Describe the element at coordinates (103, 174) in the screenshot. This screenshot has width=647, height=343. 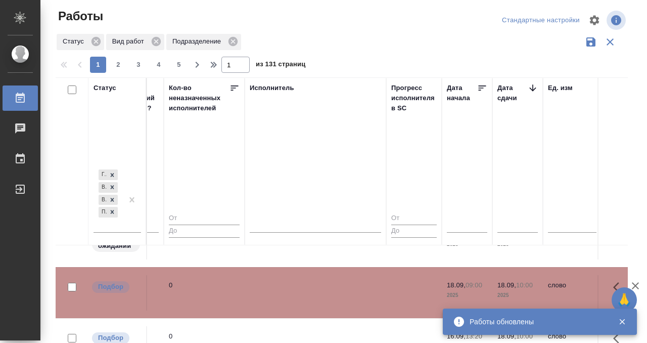
I see `div: Готов к работе` at that location.